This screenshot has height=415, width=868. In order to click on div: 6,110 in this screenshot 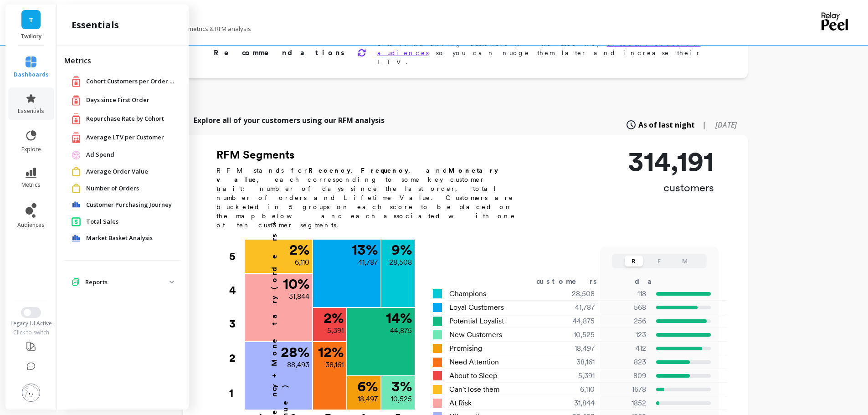, I will do `click(573, 389)`.